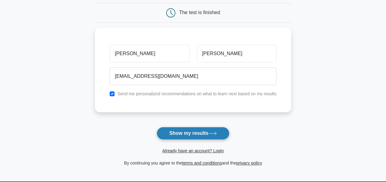 This screenshot has height=182, width=386. Describe the element at coordinates (249, 163) in the screenshot. I see `a: privacy policy` at that location.